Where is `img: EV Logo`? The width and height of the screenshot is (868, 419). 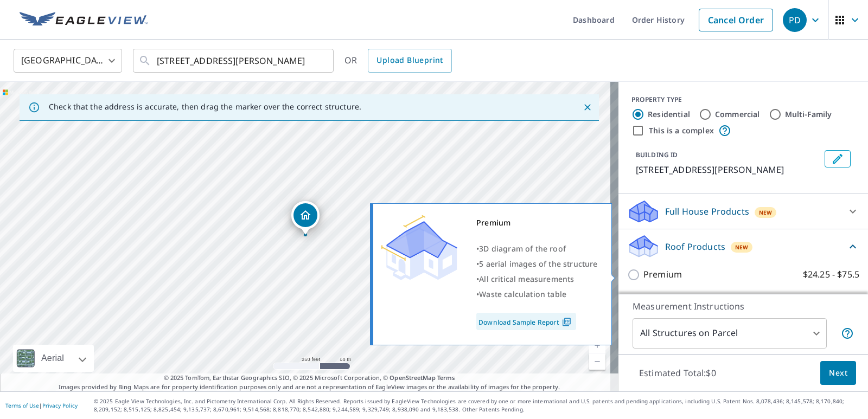 img: EV Logo is located at coordinates (84, 20).